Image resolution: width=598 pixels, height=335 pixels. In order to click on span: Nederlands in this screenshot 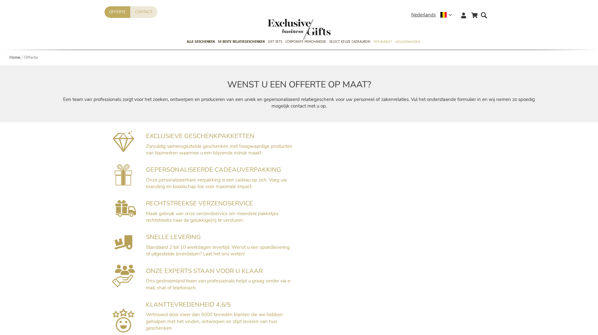, I will do `click(424, 15)`.